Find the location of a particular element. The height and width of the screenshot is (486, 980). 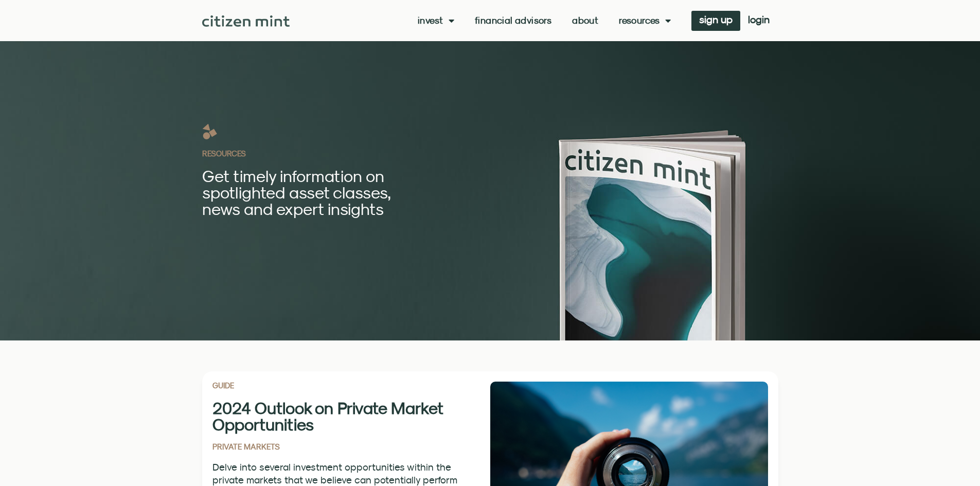

h2: GUIDE is located at coordinates (351, 385).